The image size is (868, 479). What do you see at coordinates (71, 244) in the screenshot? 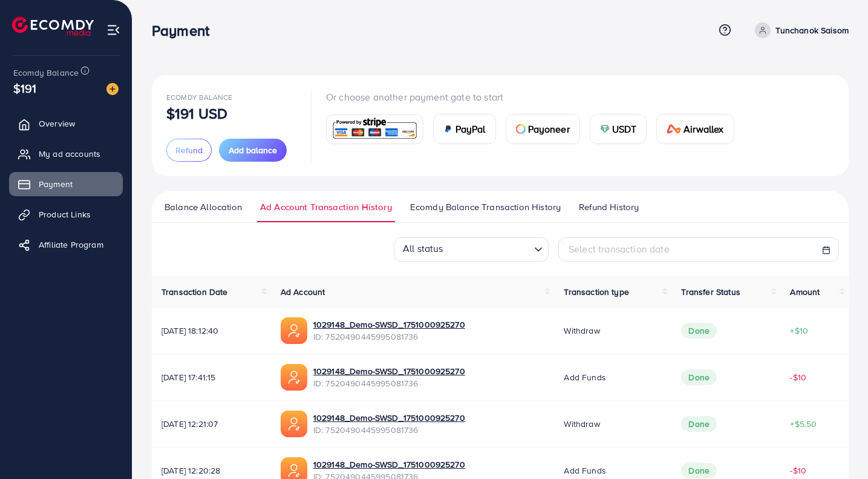
I see `span: Affiliate Program` at bounding box center [71, 244].